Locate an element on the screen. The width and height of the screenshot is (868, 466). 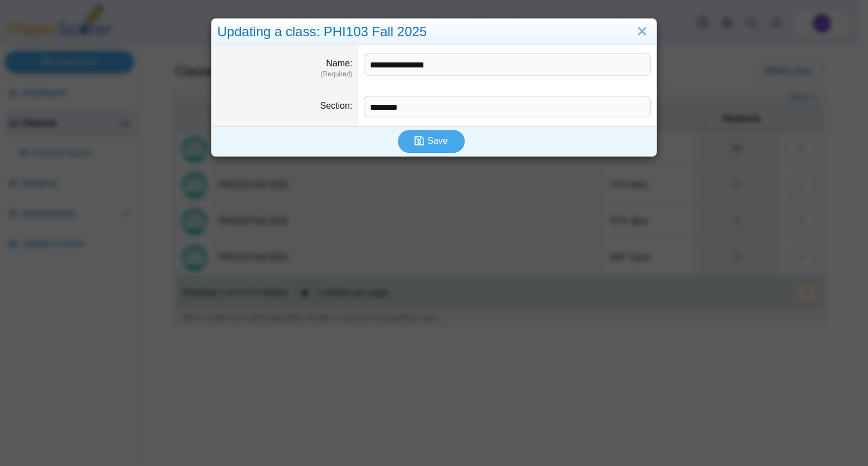
label: Section is located at coordinates (337, 106).